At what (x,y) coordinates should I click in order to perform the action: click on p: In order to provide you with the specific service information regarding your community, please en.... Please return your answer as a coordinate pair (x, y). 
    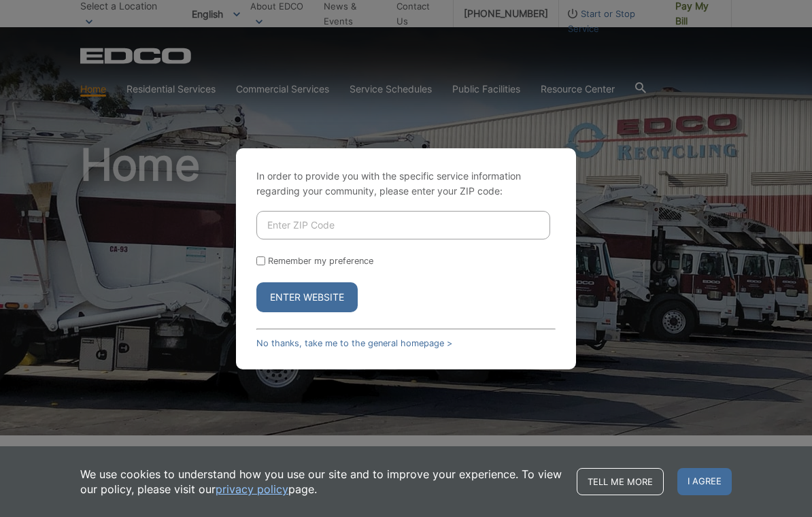
    Looking at the image, I should click on (406, 183).